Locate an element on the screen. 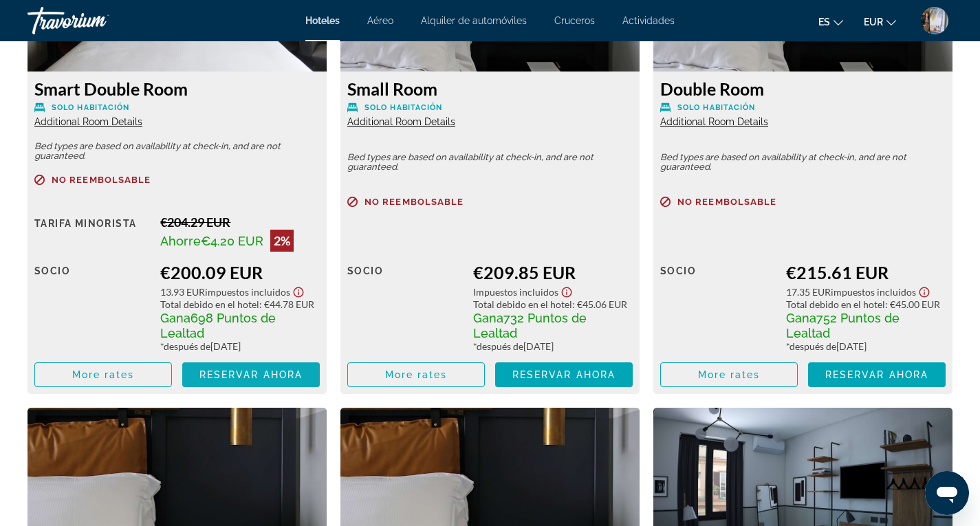  div: : €44.78 EUR is located at coordinates (240, 304).